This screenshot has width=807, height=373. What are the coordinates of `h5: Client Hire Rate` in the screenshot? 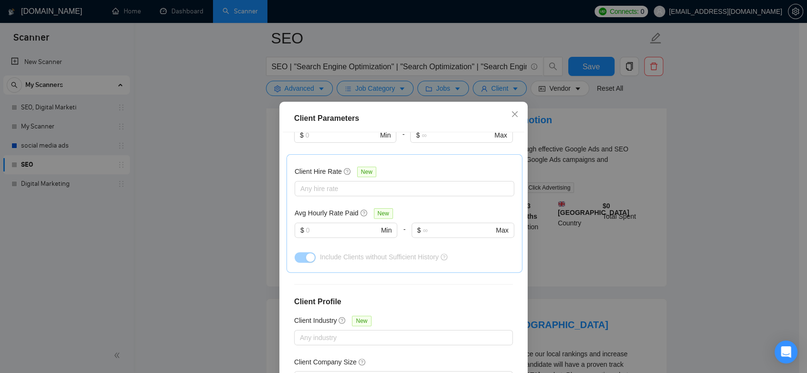 It's located at (318, 171).